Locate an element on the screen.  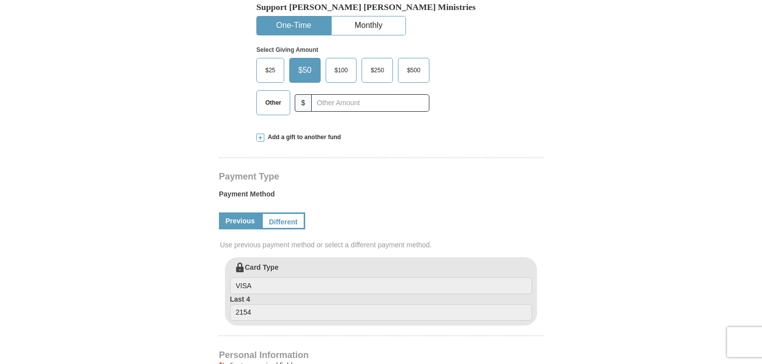
span: $100 is located at coordinates (341, 70).